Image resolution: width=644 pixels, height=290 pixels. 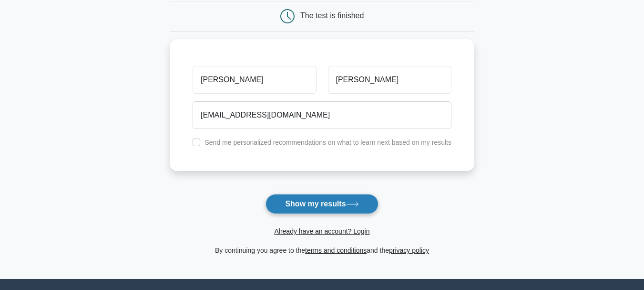 I want to click on label: Send me personalized recommendations on what to learn next based on my results, so click(x=328, y=142).